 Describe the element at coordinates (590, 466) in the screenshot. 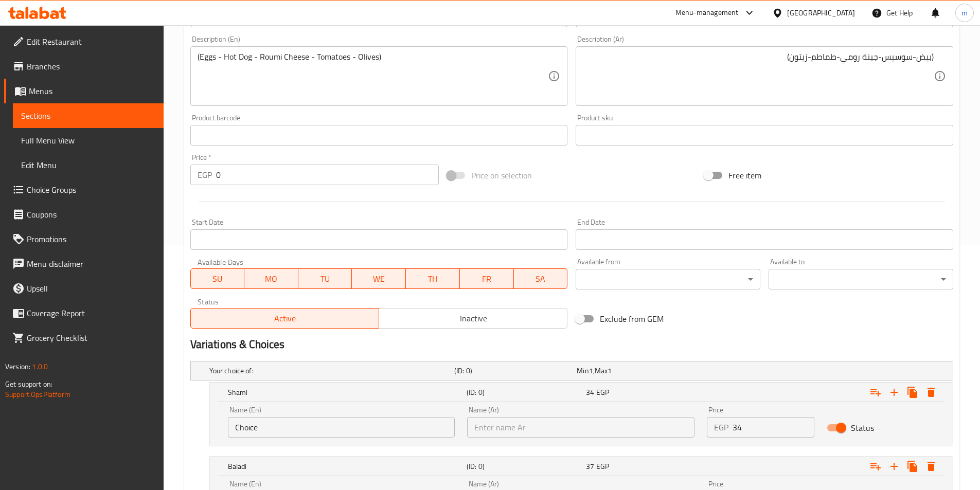

I see `span: 37` at that location.